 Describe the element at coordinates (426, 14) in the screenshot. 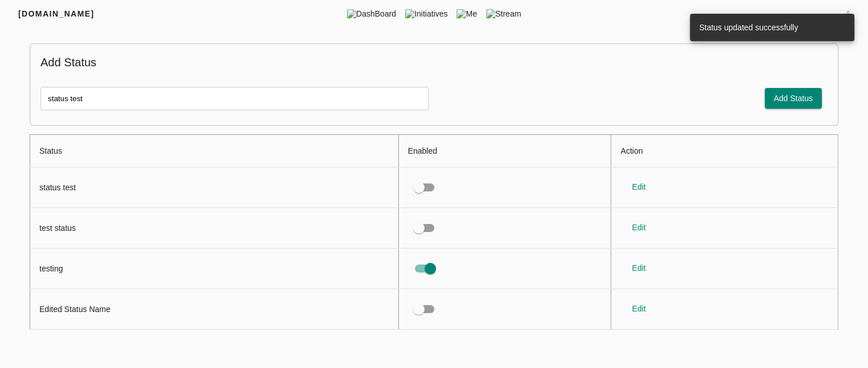

I see `span: Initiatives` at that location.